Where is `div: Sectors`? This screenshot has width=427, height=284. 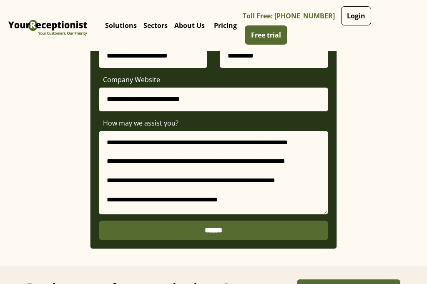 div: Sectors is located at coordinates (156, 25).